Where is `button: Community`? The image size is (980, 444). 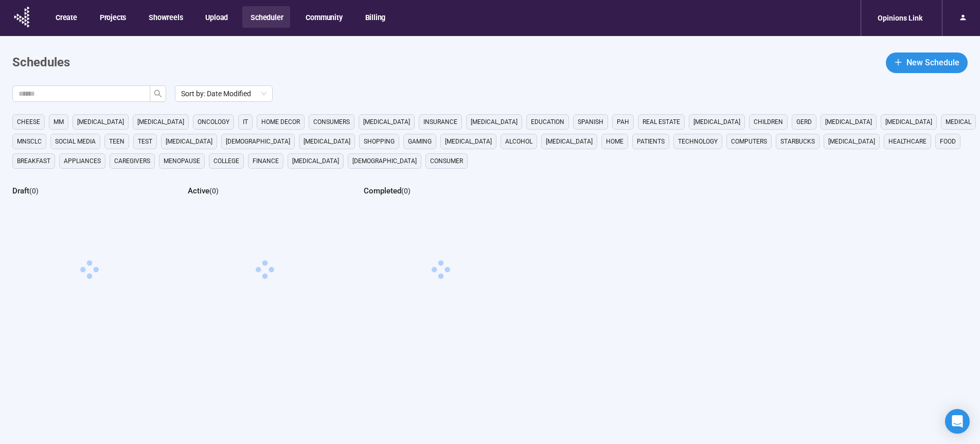 button: Community is located at coordinates (323, 17).